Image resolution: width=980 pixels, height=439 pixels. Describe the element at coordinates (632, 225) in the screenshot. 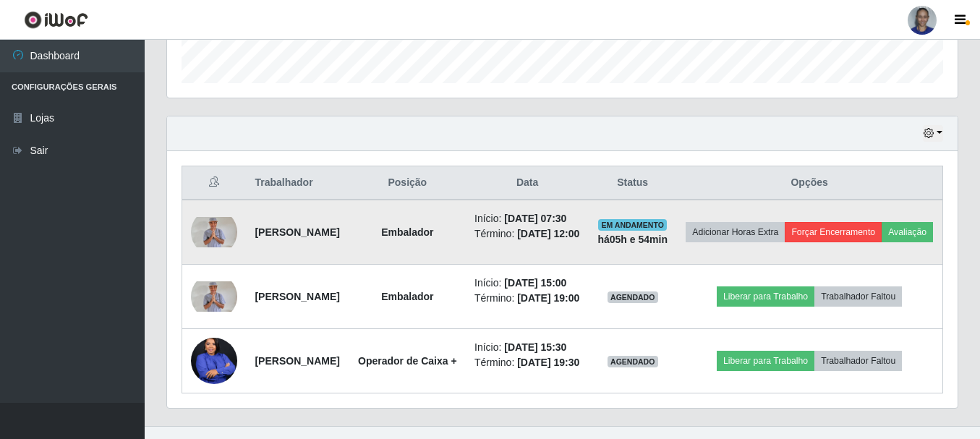

I see `span: EM ANDAMENTO` at that location.